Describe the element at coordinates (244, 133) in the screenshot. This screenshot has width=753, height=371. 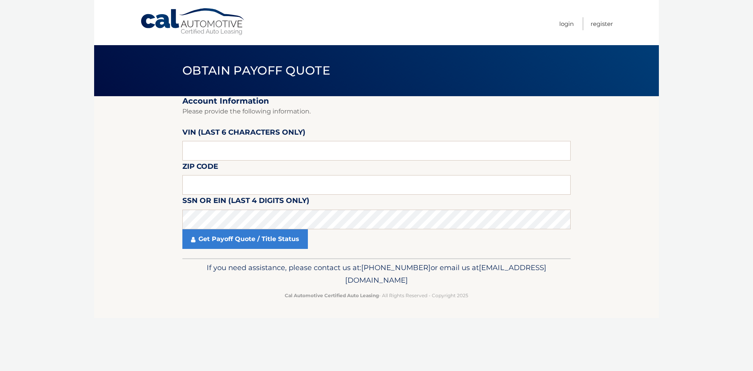
I see `label: VIN (last 6 characters only)` at that location.